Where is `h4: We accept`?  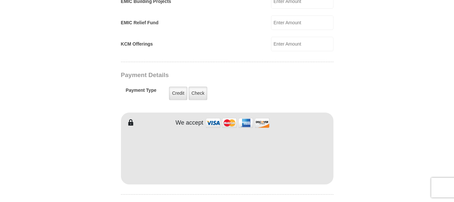 h4: We accept is located at coordinates (189, 123).